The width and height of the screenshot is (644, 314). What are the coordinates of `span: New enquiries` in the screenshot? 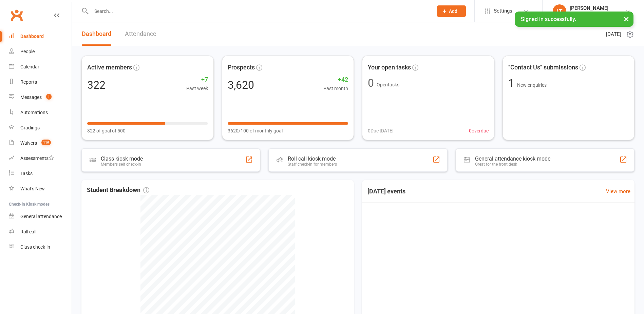 It's located at (531, 85).